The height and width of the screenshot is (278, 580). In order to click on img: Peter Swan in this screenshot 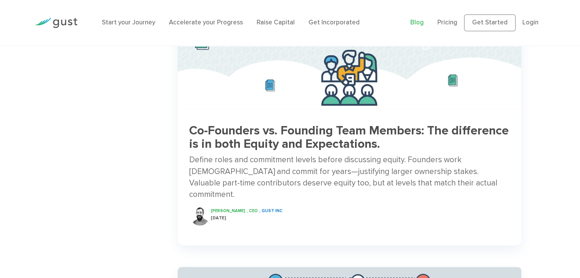, I will do `click(200, 216)`.